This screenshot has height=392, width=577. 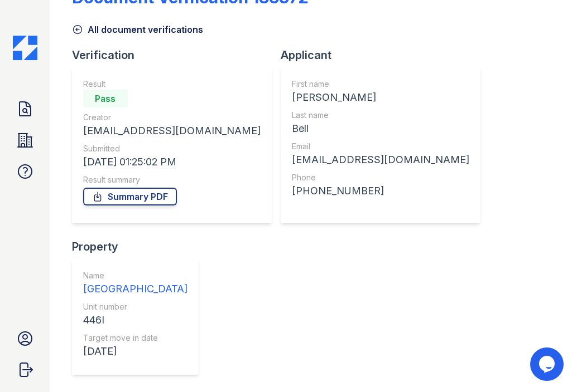 What do you see at coordinates (130, 196) in the screenshot?
I see `a: Summary PDF` at bounding box center [130, 196].